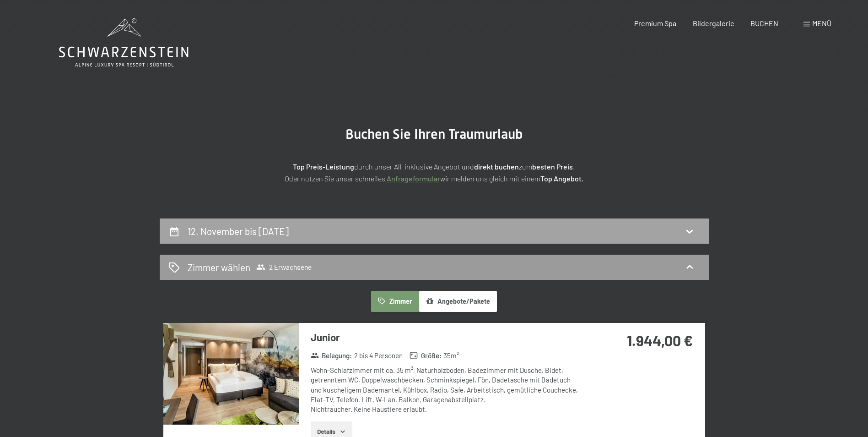 The width and height of the screenshot is (868, 437). I want to click on span: Bildergalerie, so click(714, 23).